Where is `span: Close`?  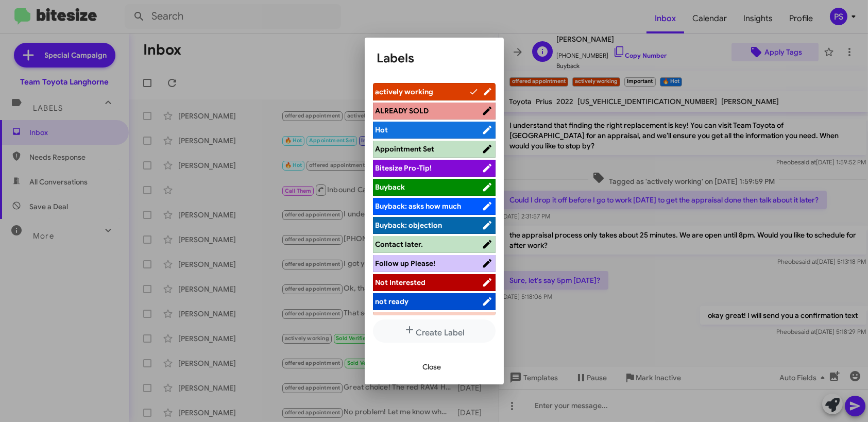 span: Close is located at coordinates (432, 367).